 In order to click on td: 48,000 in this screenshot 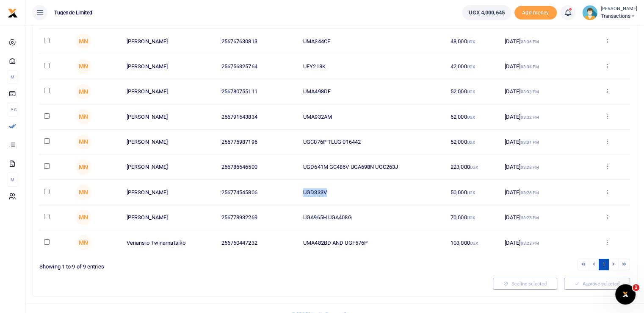, I will do `click(473, 42)`.